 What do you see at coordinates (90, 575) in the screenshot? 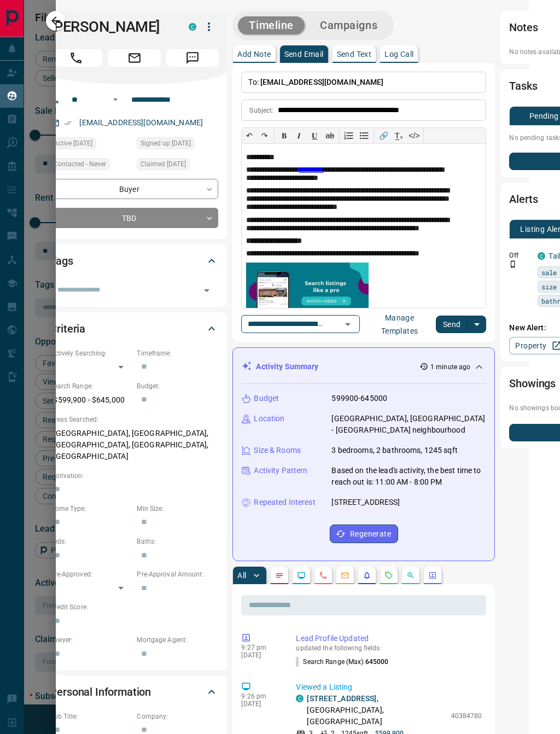
I see `p: Pre-Approved:` at bounding box center [90, 575].